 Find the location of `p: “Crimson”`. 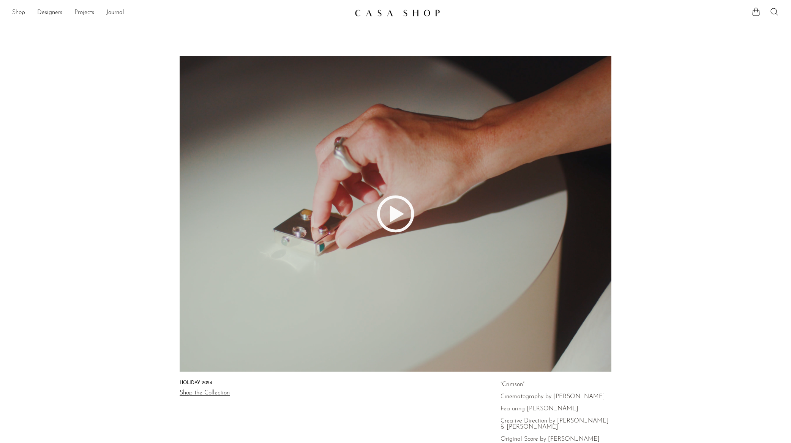

p: “Crimson” is located at coordinates (556, 385).